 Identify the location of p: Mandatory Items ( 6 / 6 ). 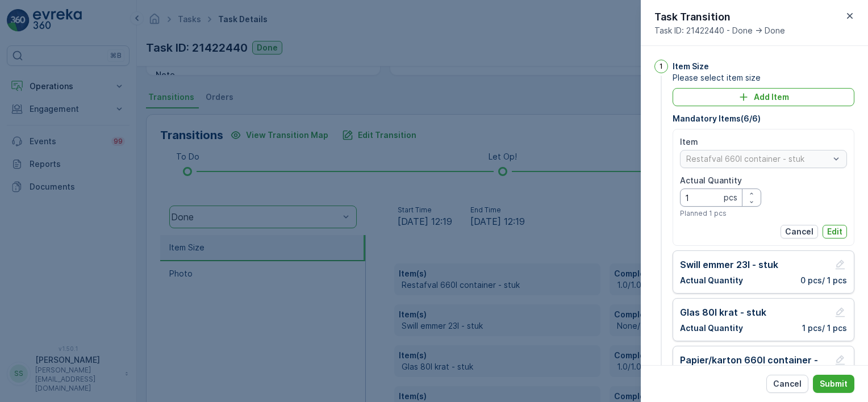
(764, 119).